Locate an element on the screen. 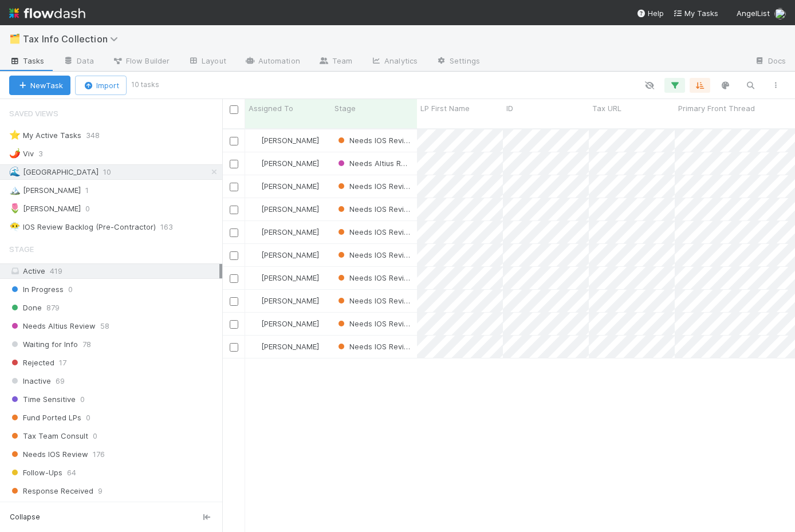 This screenshot has height=532, width=795. span: Tax URL is located at coordinates (606, 108).